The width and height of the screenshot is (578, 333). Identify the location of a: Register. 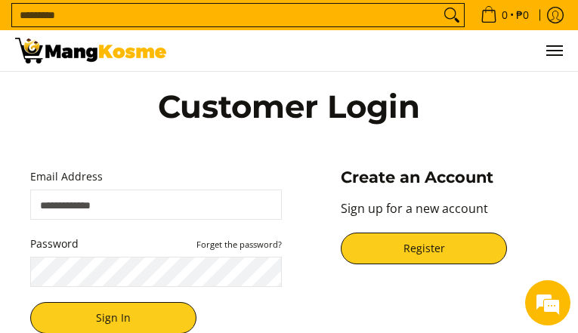
(424, 249).